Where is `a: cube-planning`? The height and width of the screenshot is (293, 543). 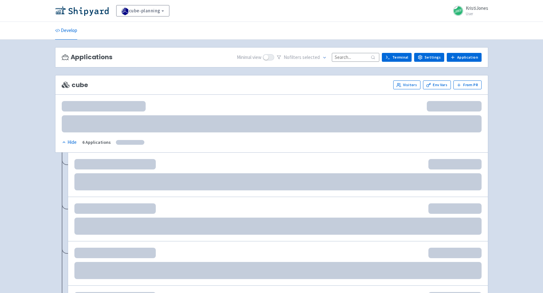 a: cube-planning is located at coordinates (143, 11).